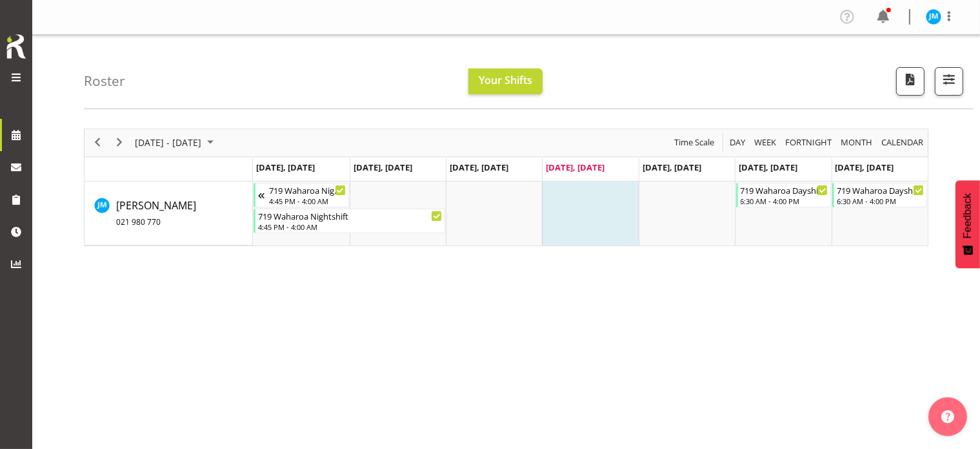  I want to click on button: Previous, so click(98, 142).